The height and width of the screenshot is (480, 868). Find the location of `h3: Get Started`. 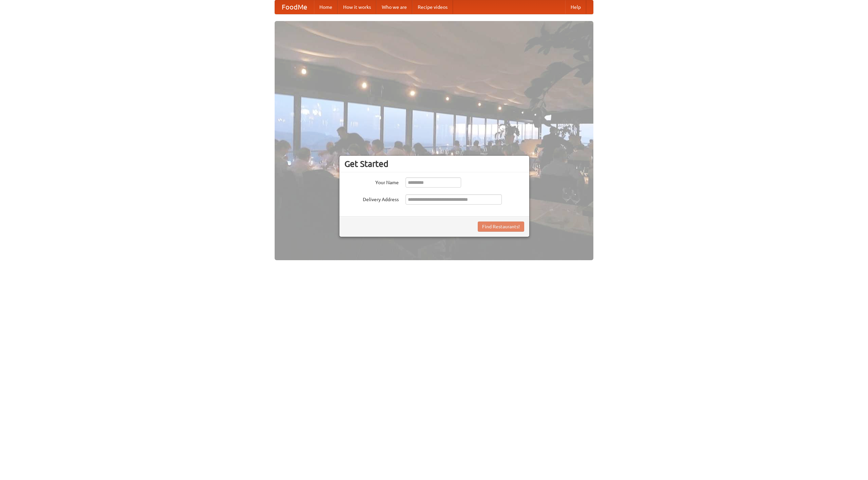

h3: Get Started is located at coordinates (434, 163).